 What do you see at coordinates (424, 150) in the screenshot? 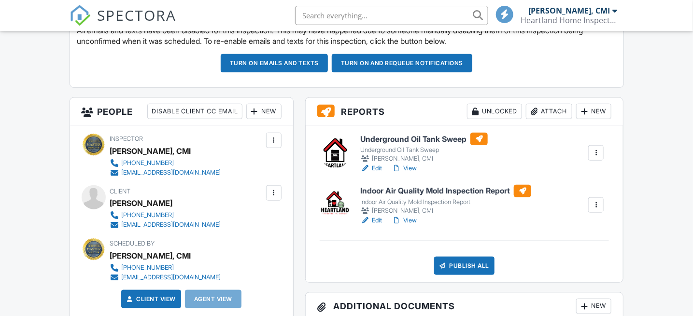
I see `div: Underground Oil Tank Sweep` at bounding box center [424, 150].